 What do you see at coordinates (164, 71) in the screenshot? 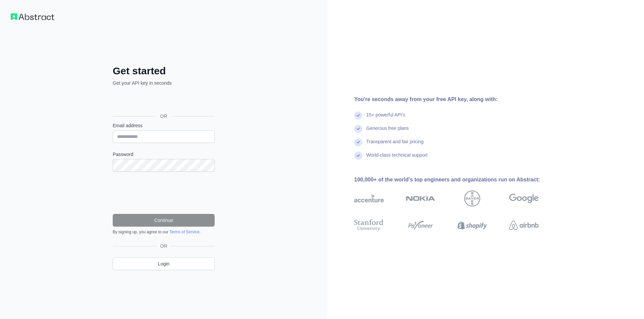
I see `h2: Get started` at bounding box center [164, 71].